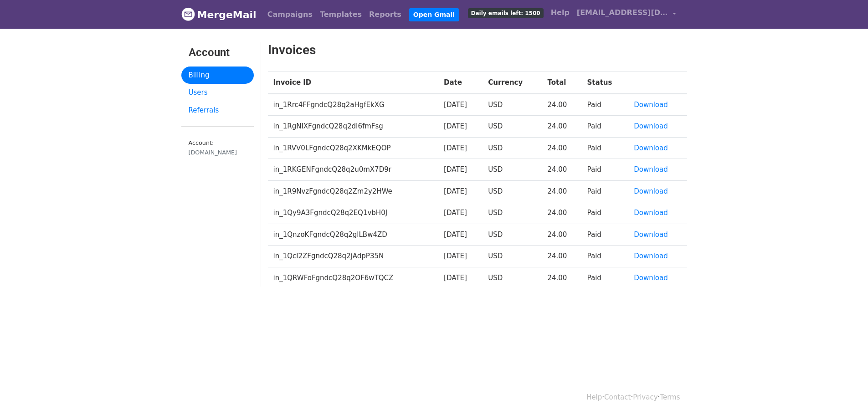 The width and height of the screenshot is (868, 415). Describe the element at coordinates (218, 15) in the screenshot. I see `a: MergeMail` at that location.